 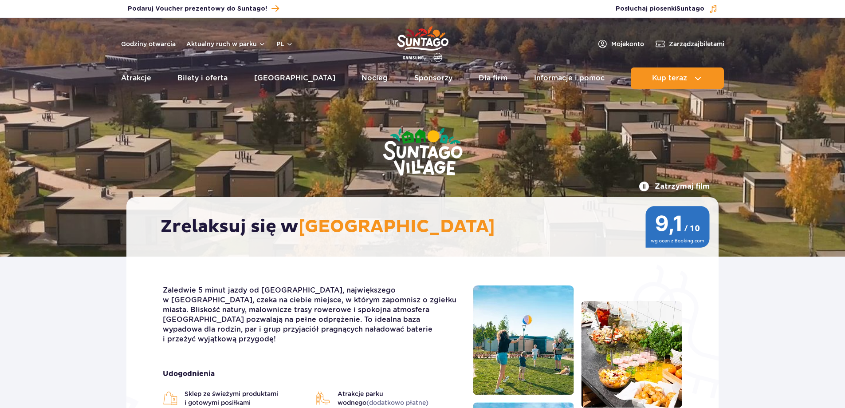 What do you see at coordinates (423, 153) in the screenshot?
I see `img: Suntago Village` at bounding box center [423, 153].